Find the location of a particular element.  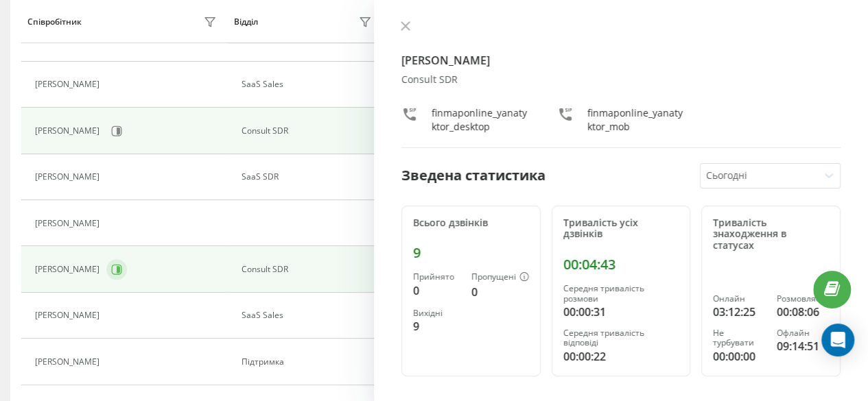

div: Пропущені is located at coordinates (501, 278).